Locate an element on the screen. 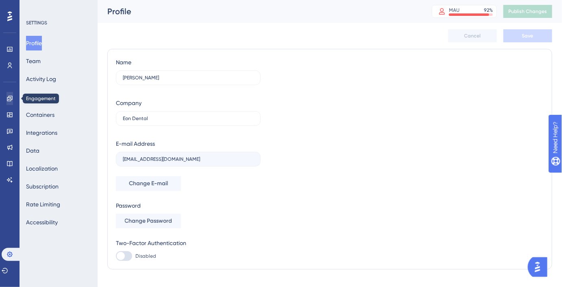  span: Change Password is located at coordinates (148, 221).